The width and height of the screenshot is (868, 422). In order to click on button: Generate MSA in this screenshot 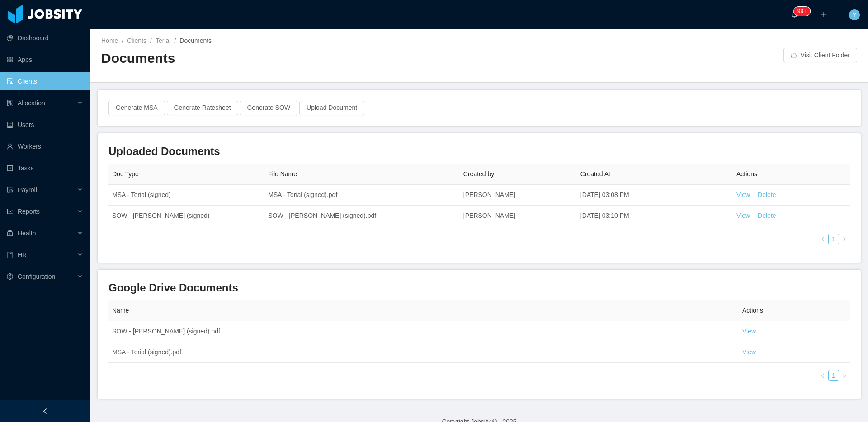, I will do `click(137, 108)`.